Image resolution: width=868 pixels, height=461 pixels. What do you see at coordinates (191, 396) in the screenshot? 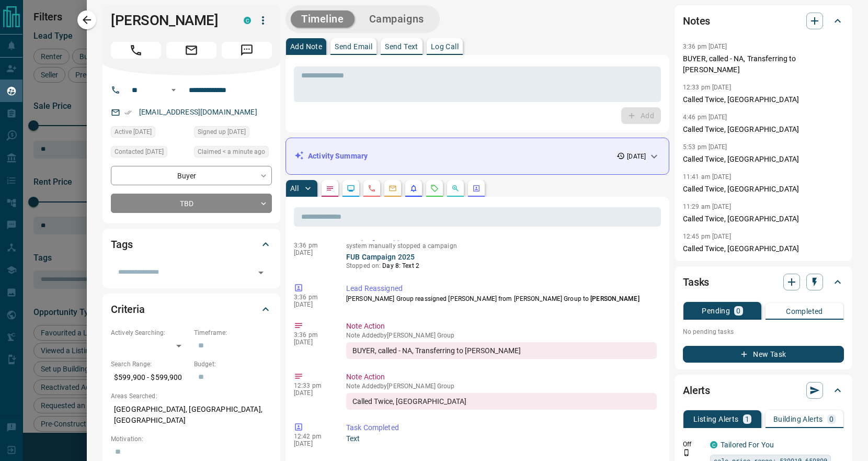
I see `p: Areas Searched:` at bounding box center [191, 396].